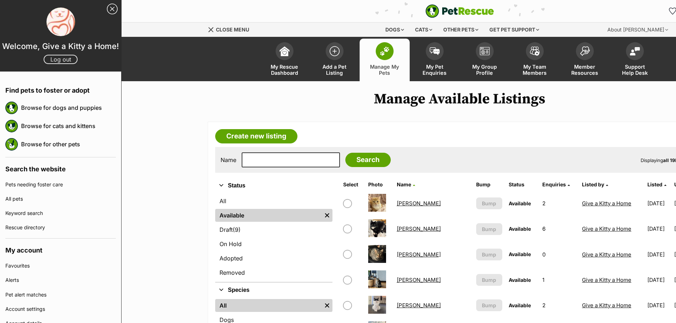  I want to click on a: Browse for cats and kittens, so click(68, 126).